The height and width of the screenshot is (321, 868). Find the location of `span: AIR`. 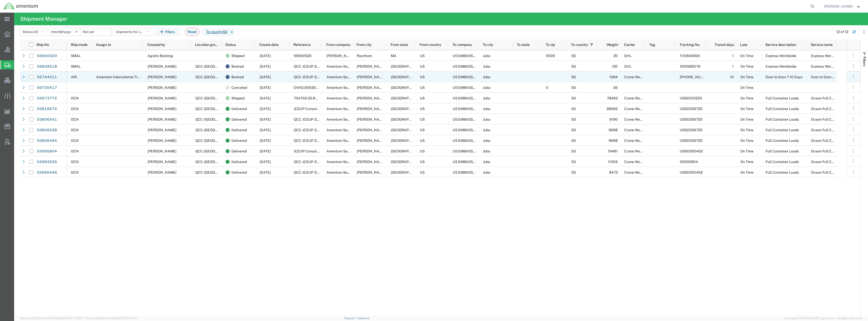

span: AIR is located at coordinates (74, 77).